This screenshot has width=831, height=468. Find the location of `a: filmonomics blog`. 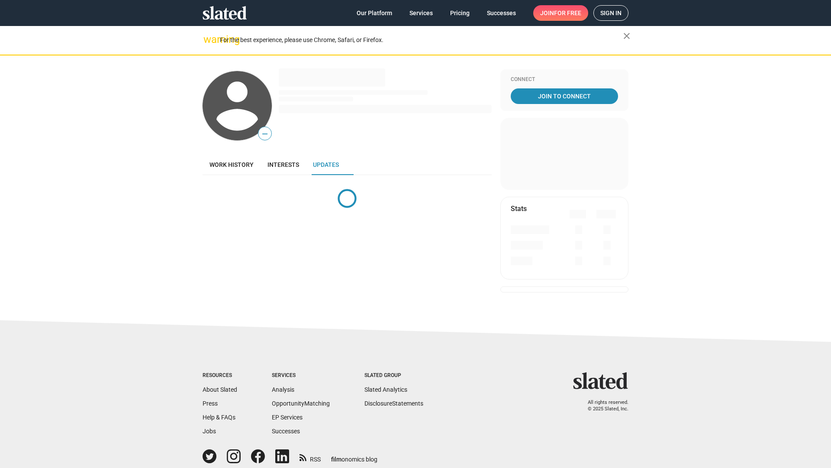

a: filmonomics blog is located at coordinates (354, 455).